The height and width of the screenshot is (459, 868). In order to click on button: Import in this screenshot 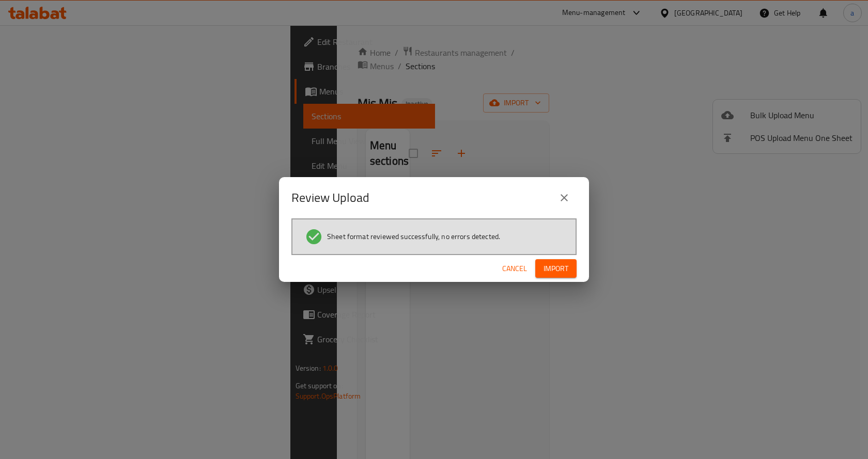, I will do `click(556, 269)`.